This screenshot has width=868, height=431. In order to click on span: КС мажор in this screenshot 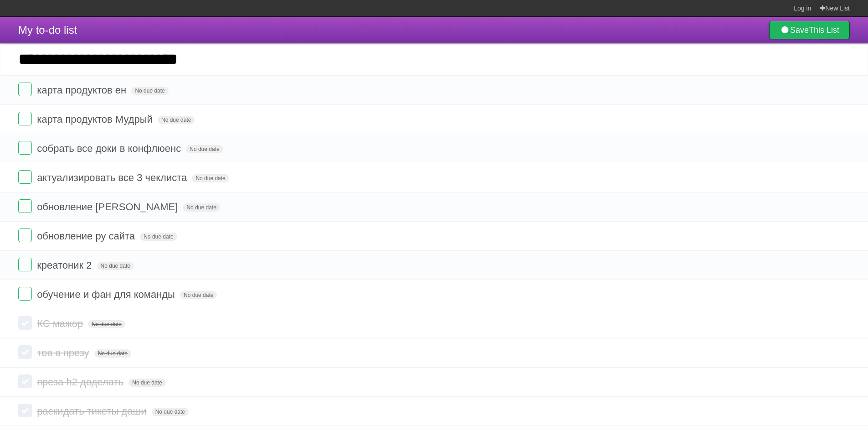, I will do `click(61, 323)`.